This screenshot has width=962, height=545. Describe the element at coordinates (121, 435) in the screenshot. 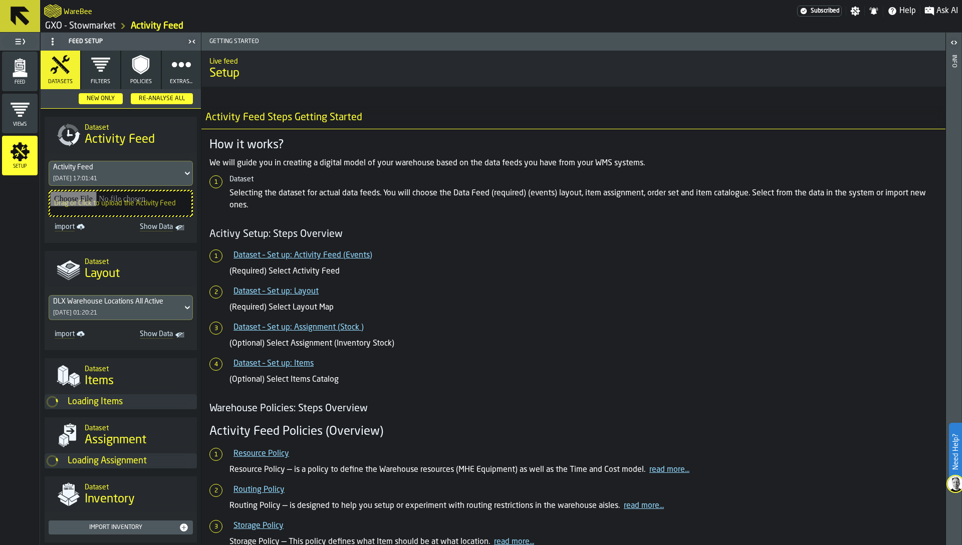

I see `div: title-Assignment` at that location.